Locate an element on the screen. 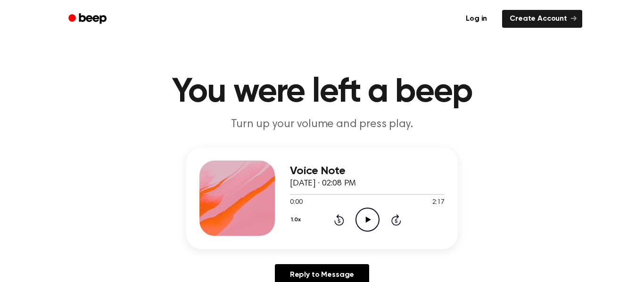 The image size is (644, 282). span: 2:17 is located at coordinates (438, 203).